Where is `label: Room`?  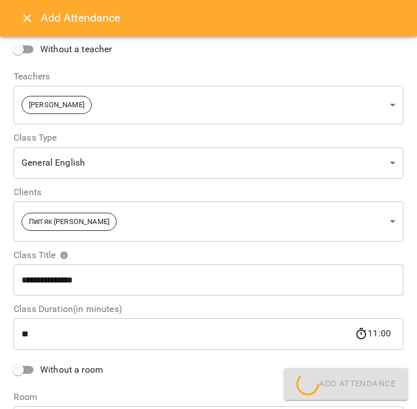
label: Room is located at coordinates (209, 397).